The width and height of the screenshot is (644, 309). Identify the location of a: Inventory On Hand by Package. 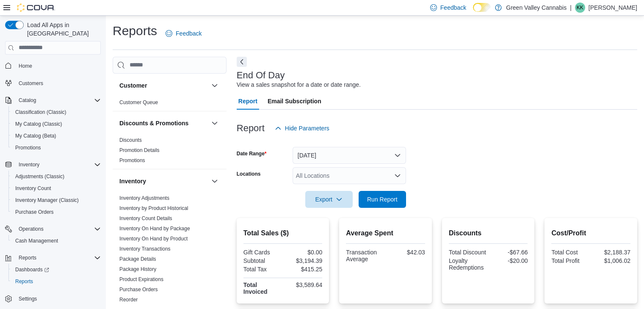
(155, 229).